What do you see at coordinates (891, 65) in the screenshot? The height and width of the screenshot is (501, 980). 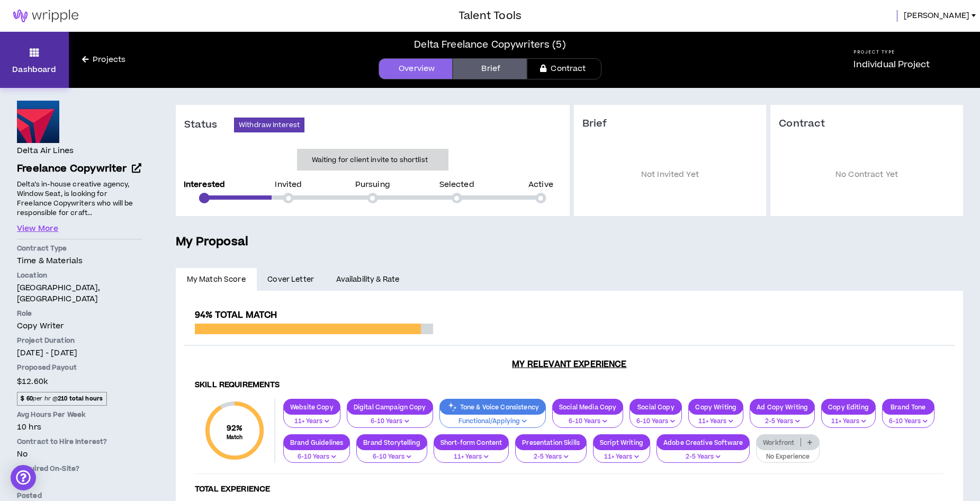 I see `p: Individual Project` at bounding box center [891, 65].